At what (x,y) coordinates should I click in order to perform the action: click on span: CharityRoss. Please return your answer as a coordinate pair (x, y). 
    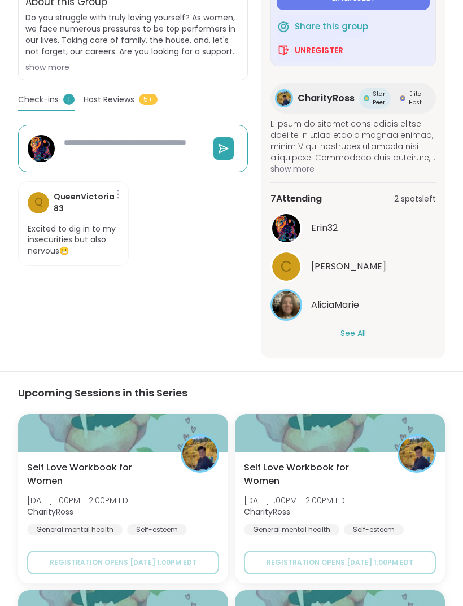
    Looking at the image, I should click on (326, 99).